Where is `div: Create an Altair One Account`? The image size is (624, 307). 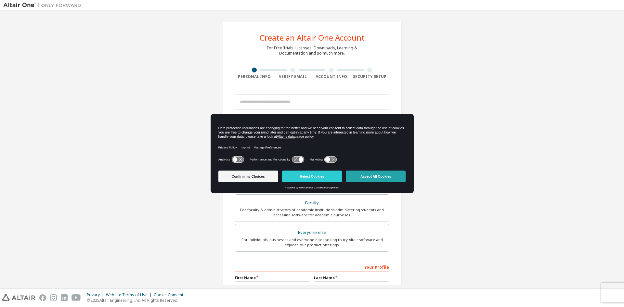 div: Create an Altair One Account is located at coordinates (312, 38).